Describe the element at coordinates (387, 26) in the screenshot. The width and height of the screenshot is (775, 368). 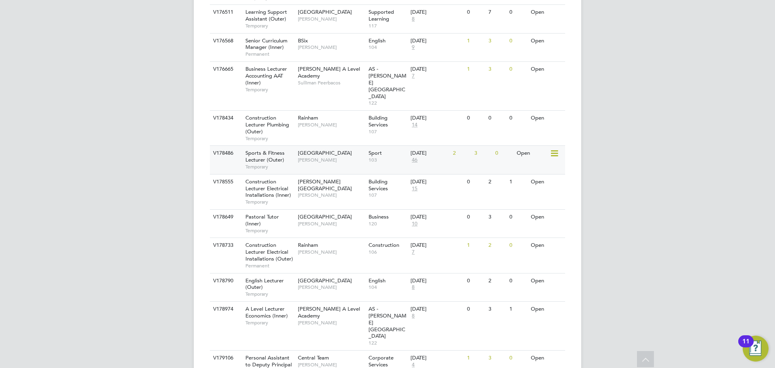
I see `span: 117` at that location.